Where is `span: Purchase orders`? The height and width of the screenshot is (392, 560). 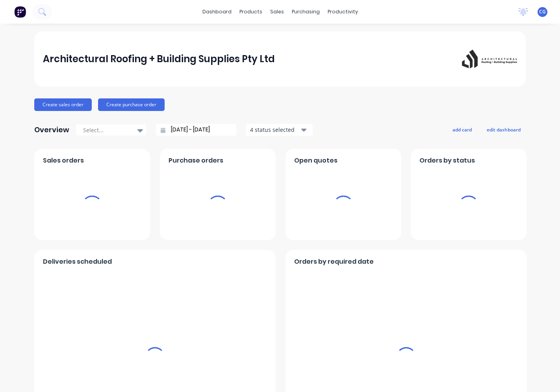 span: Purchase orders is located at coordinates (196, 160).